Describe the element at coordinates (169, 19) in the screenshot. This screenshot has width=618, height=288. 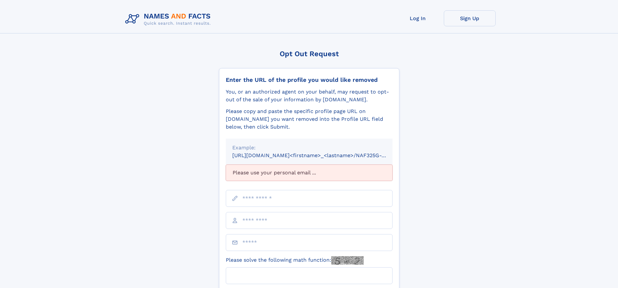
I see `img: Logo Names and Facts` at that location.